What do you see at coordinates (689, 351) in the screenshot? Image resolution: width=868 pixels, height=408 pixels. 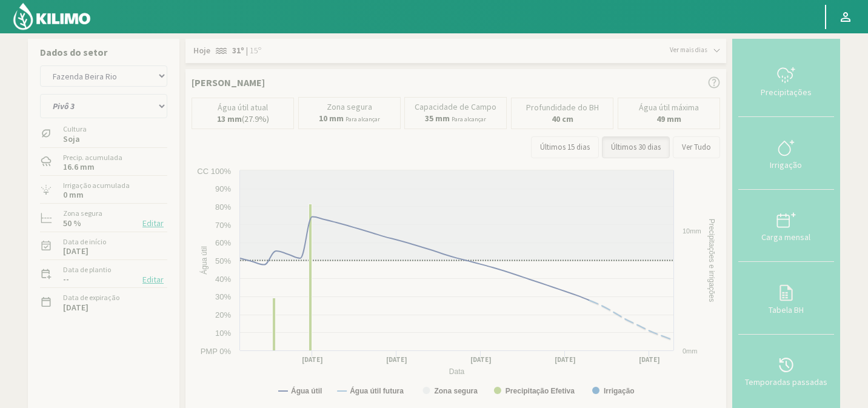 I see `text: 0mm` at bounding box center [689, 351].